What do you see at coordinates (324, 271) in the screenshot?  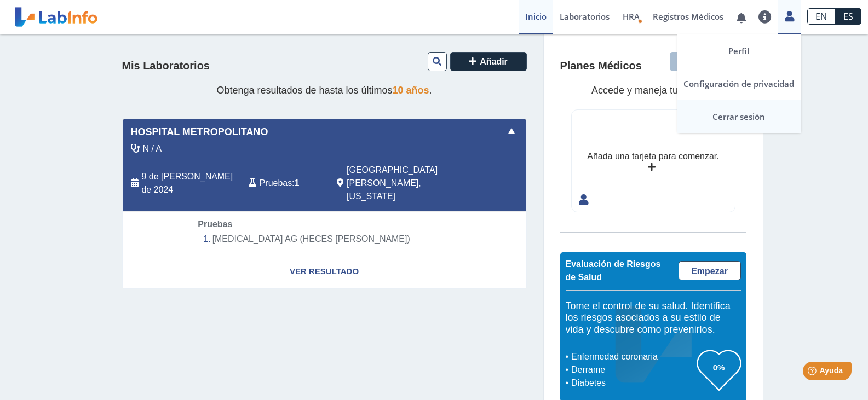 I see `font: Ver resultado` at bounding box center [324, 271].